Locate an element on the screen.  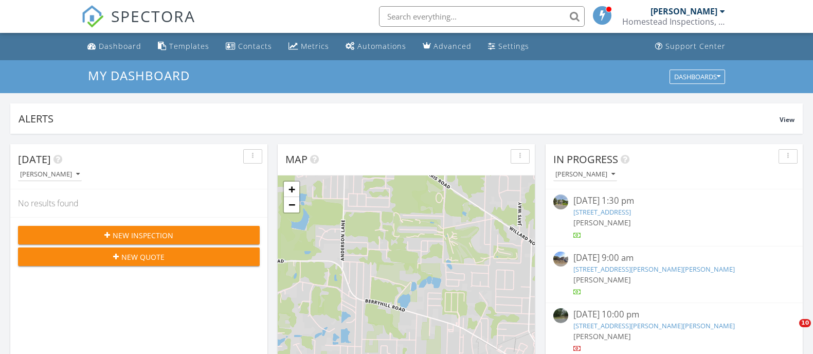
a: Support Center is located at coordinates (690, 46).